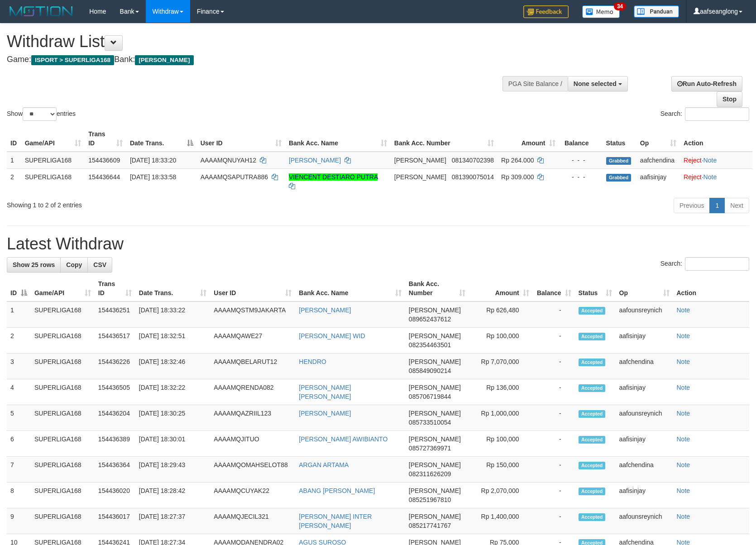 The height and width of the screenshot is (545, 756). I want to click on th: ID: activate to sort column descending, so click(19, 289).